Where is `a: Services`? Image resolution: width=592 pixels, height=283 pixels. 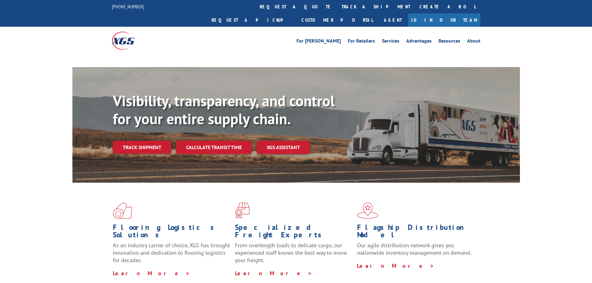
a: Services is located at coordinates (391, 42).